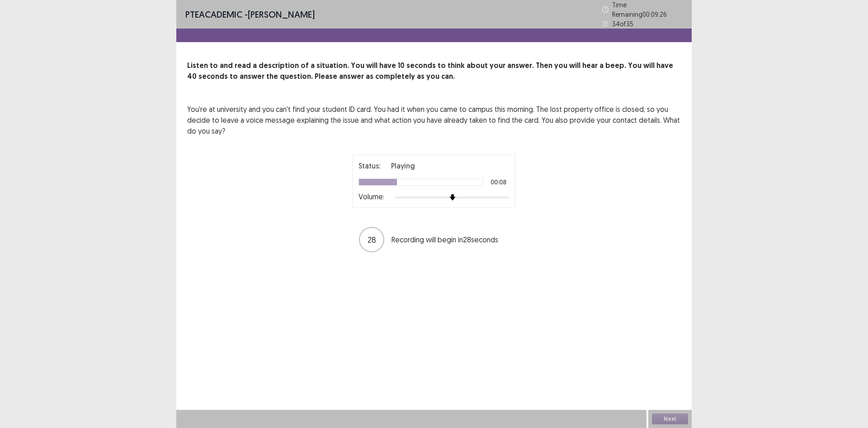 Image resolution: width=868 pixels, height=428 pixels. I want to click on p: 00:08, so click(499, 182).